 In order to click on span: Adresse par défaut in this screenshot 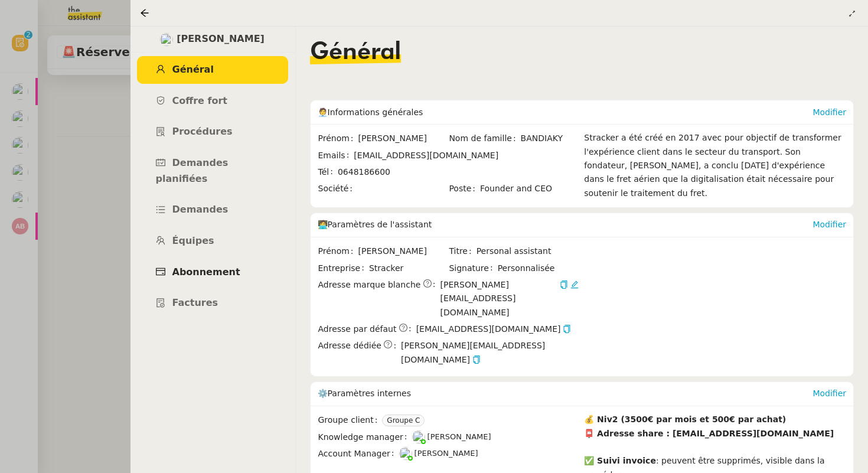, I will do `click(357, 329)`.